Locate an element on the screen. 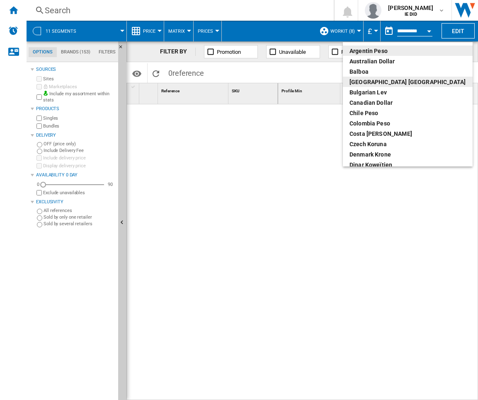 The image size is (478, 400). div: Czech Koruna is located at coordinates (407, 144).